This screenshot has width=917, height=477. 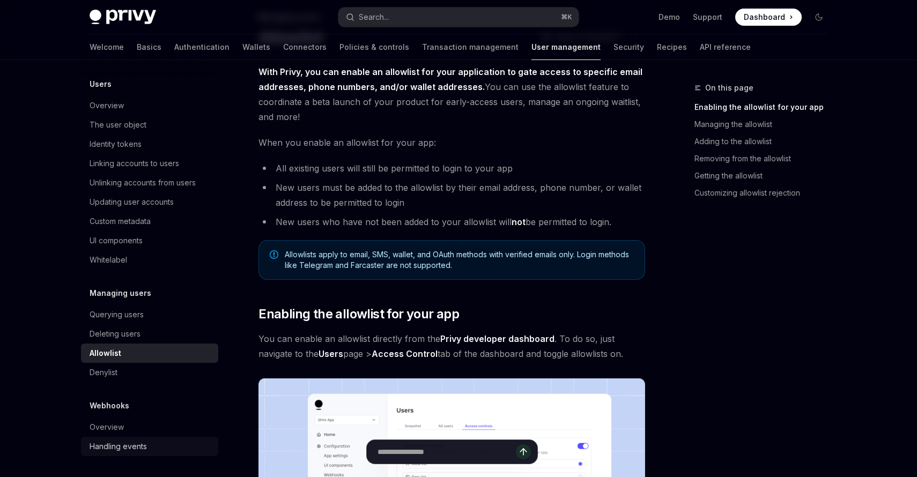 What do you see at coordinates (150, 183) in the screenshot?
I see `a: Unlinking accounts from users` at bounding box center [150, 183].